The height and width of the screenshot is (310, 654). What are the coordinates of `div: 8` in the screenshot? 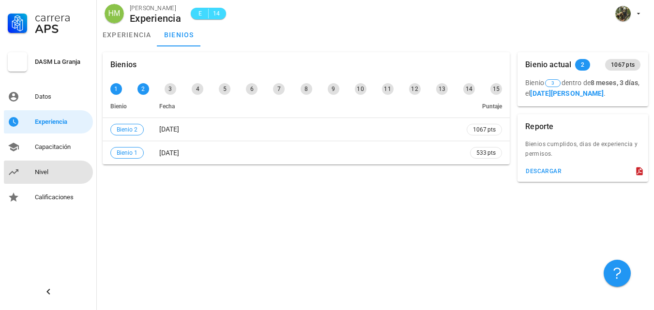 It's located at (306, 89).